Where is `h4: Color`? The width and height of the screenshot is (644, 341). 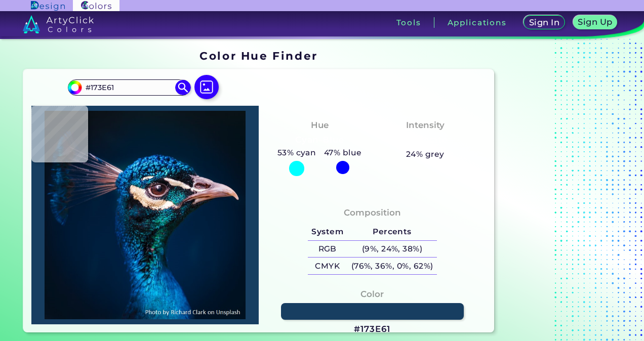 h4: Color is located at coordinates (372, 294).